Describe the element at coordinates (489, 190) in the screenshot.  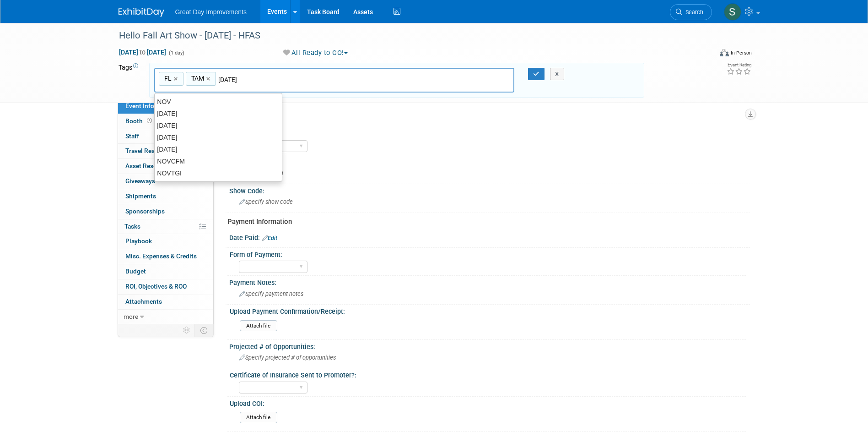
I see `div: Show Code:` at that location.